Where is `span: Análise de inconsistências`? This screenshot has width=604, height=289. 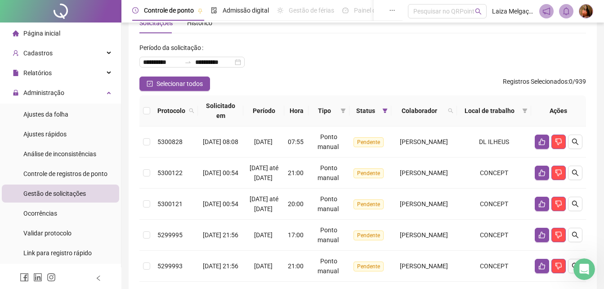
span: Análise de inconsistências is located at coordinates (60, 154).